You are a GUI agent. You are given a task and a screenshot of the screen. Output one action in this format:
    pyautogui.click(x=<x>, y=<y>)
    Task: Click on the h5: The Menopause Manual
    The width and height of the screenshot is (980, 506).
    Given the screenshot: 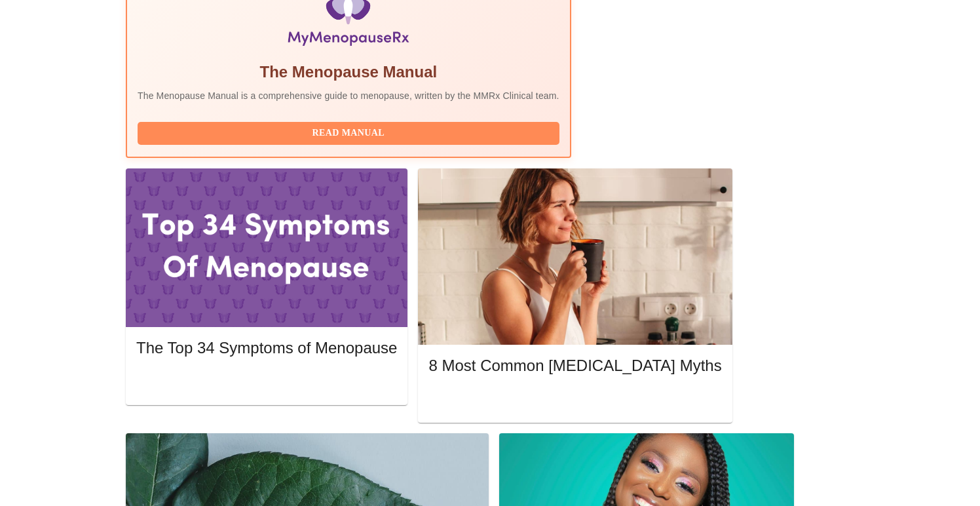 What is the action you would take?
    pyautogui.click(x=348, y=72)
    